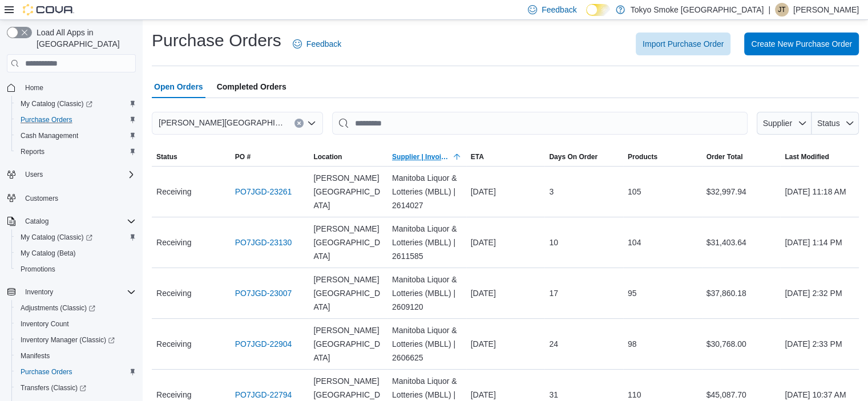 The height and width of the screenshot is (401, 868). What do you see at coordinates (75, 308) in the screenshot?
I see `span: Adjustments (Classic)` at bounding box center [75, 308].